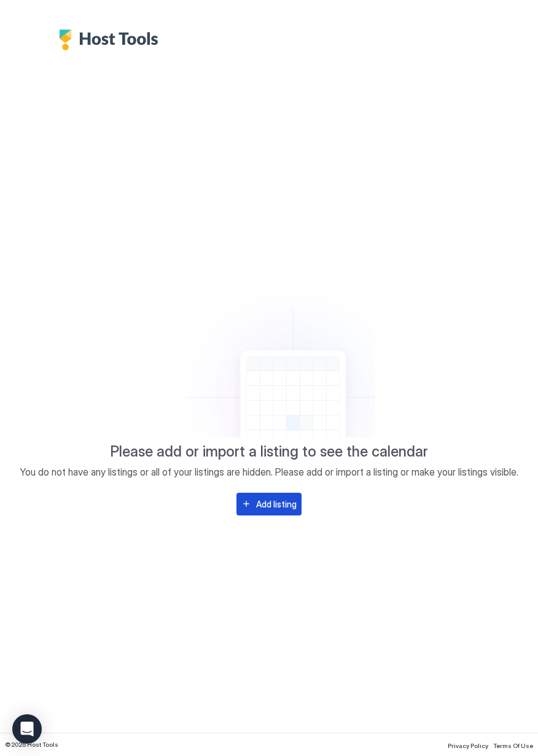 The width and height of the screenshot is (538, 756). Describe the element at coordinates (513, 746) in the screenshot. I see `span: Terms Of Use` at that location.